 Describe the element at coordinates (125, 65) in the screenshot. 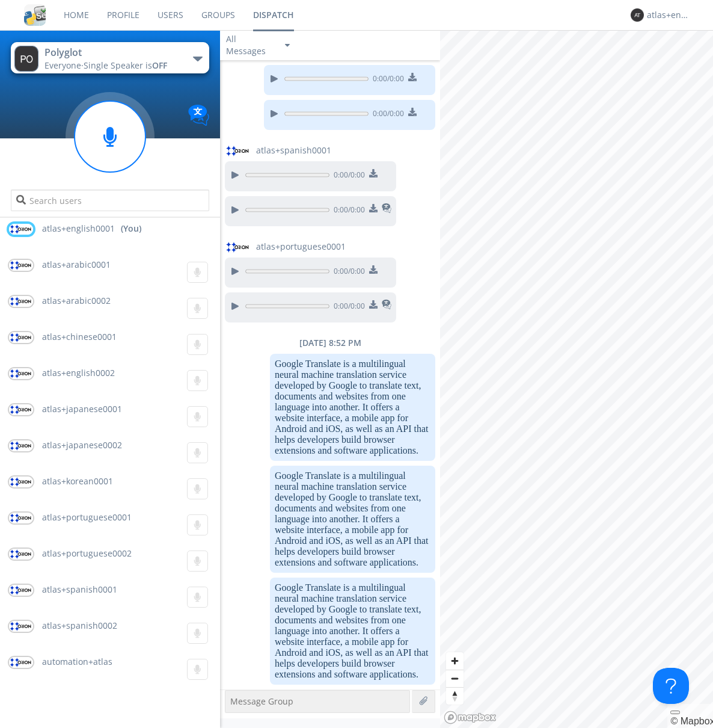

I see `span: Single Speaker is` at that location.